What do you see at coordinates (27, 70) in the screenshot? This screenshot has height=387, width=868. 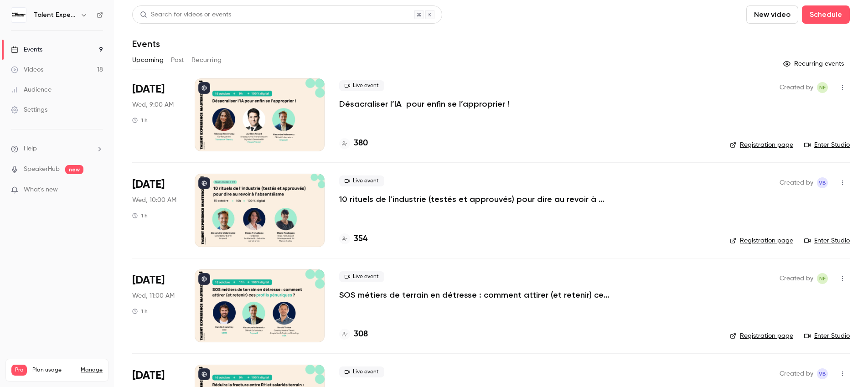 I see `div: Videos` at bounding box center [27, 70].